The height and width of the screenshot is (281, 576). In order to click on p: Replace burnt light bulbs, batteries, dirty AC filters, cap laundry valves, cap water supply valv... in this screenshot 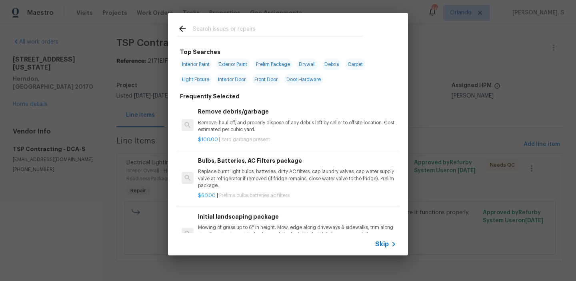, I will do `click(297, 178)`.